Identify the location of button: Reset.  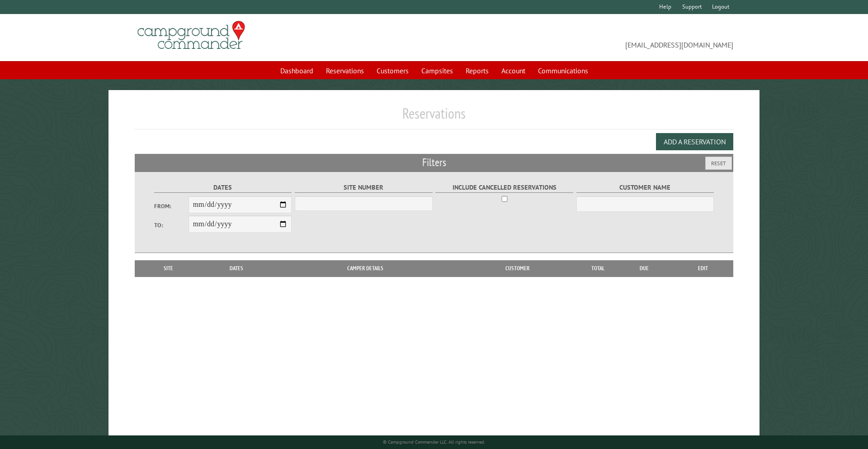
(718, 163).